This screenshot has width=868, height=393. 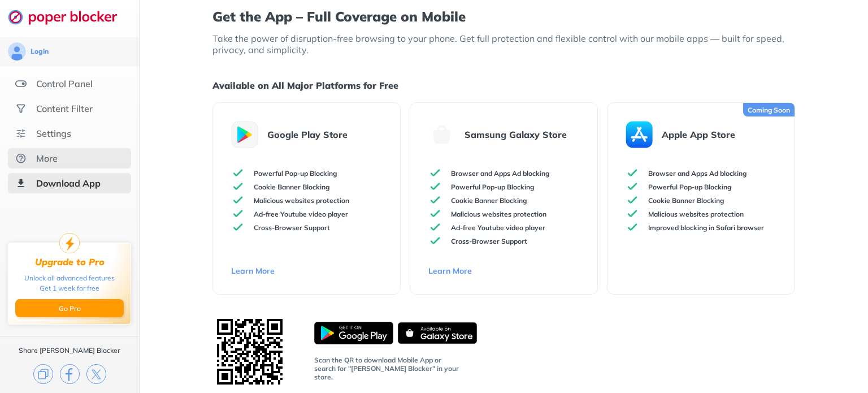 I want to click on div: Control Panel, so click(x=65, y=83).